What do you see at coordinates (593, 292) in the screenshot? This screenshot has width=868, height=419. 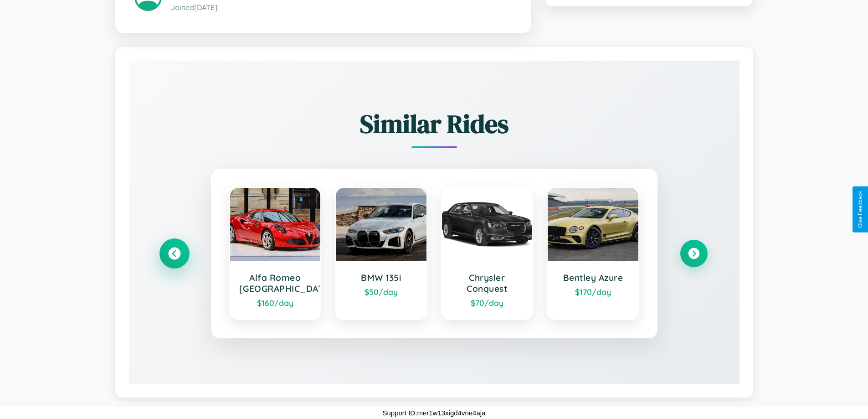 I see `div: $ 170 /day` at bounding box center [593, 292].